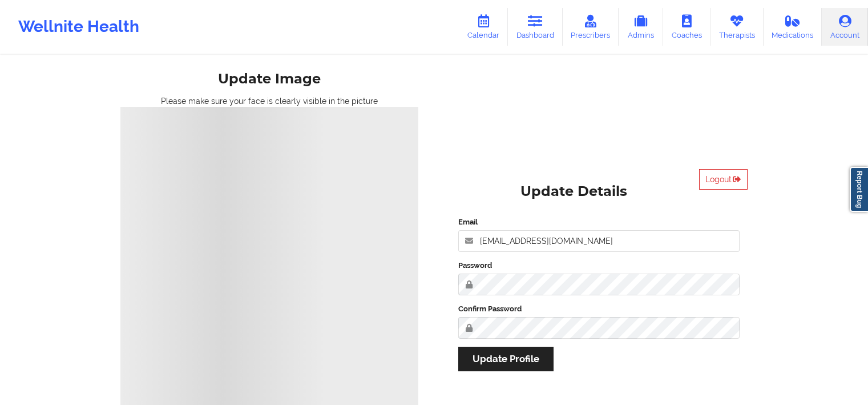 The height and width of the screenshot is (417, 868). I want to click on a: Prescribers, so click(591, 27).